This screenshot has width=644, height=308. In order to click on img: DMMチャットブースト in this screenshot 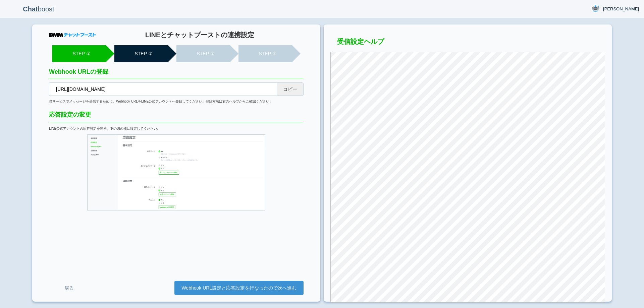, I will do `click(72, 35)`.